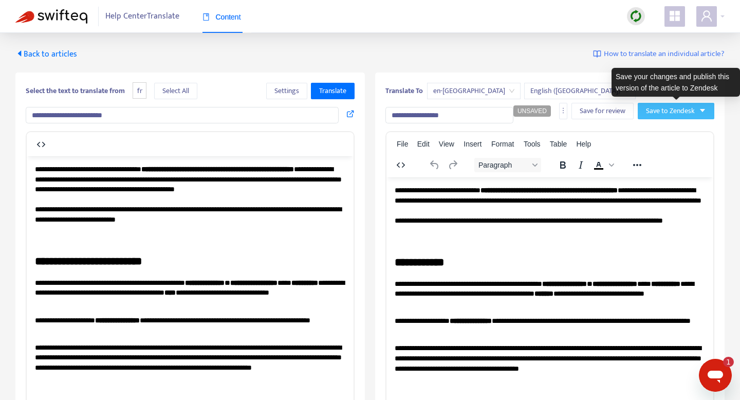 Image resolution: width=740 pixels, height=400 pixels. I want to click on span: How to translate an individual article?, so click(664, 54).